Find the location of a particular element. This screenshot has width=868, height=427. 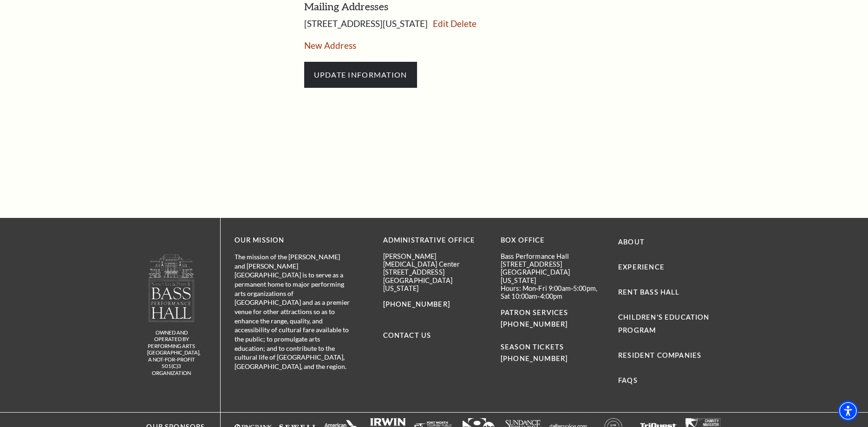

a: Delete is located at coordinates (464, 23).